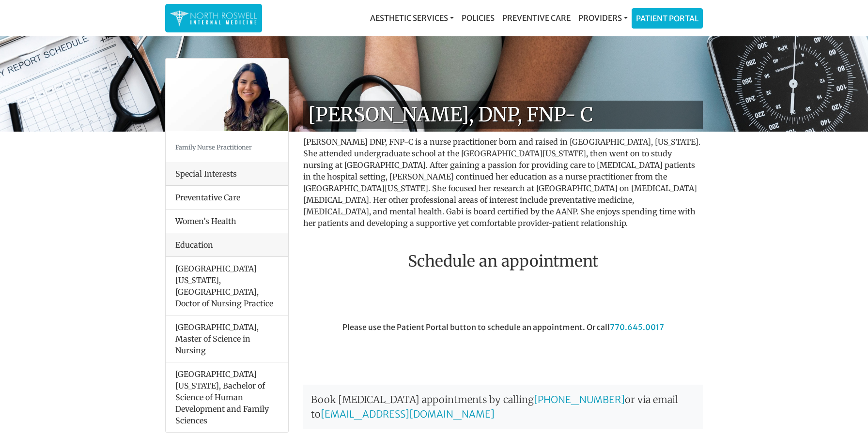 This screenshot has height=435, width=868. What do you see at coordinates (227, 221) in the screenshot?
I see `li: Women’s Health` at bounding box center [227, 221].